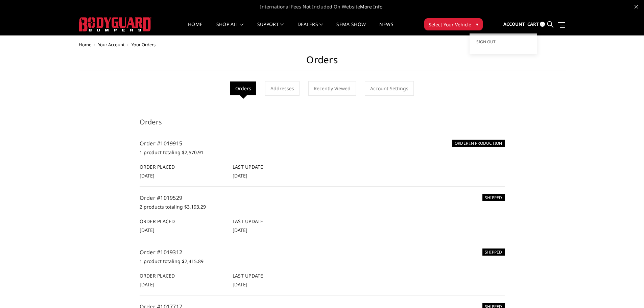  Describe the element at coordinates (478, 143) in the screenshot. I see `h6: ORDER IN PRODUCTION` at that location.